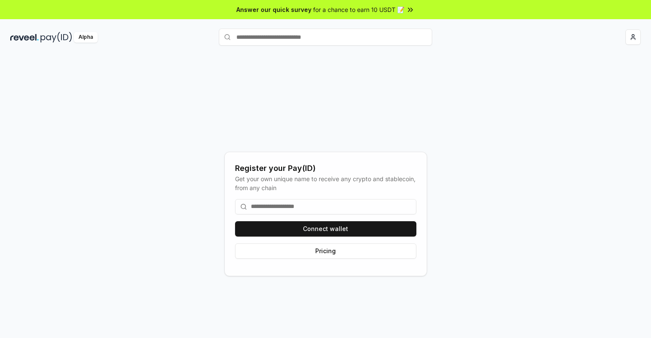  Describe the element at coordinates (56, 37) in the screenshot. I see `img: pay_id` at that location.